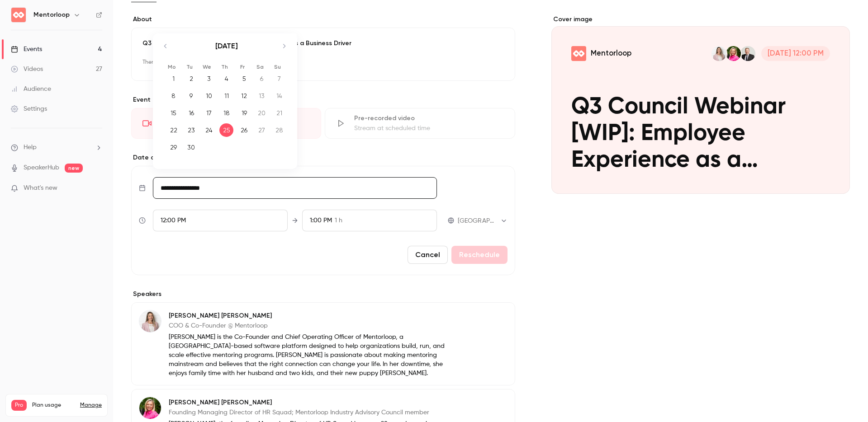 The image size is (868, 422). What do you see at coordinates (191, 112) in the screenshot?
I see `div: 16` at bounding box center [191, 112].